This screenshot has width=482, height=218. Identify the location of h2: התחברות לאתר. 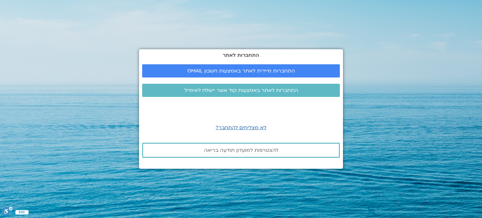
(241, 55).